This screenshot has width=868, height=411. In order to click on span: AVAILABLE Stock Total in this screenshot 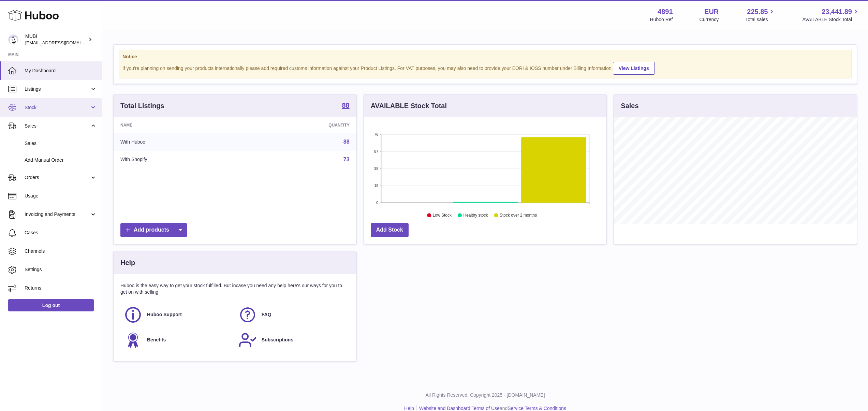, I will do `click(831, 19)`.